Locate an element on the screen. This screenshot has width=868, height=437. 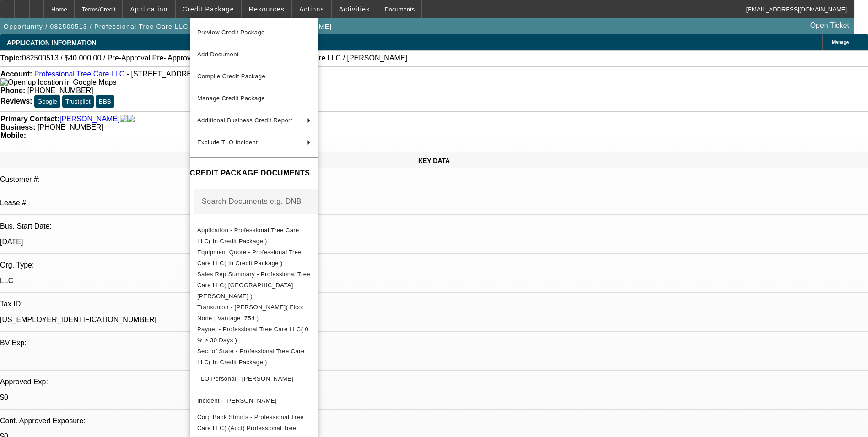
button: TLO Personal - Adams, Gordan is located at coordinates (254, 379).